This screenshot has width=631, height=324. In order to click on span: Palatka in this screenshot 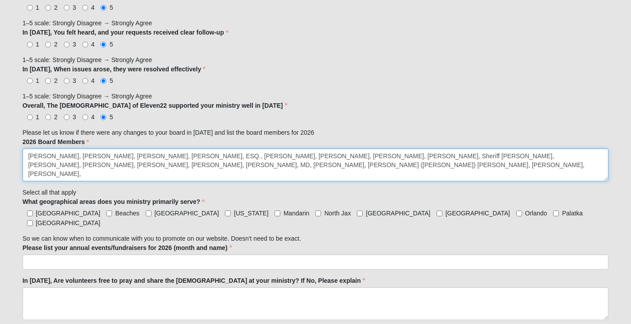, I will do `click(572, 213)`.